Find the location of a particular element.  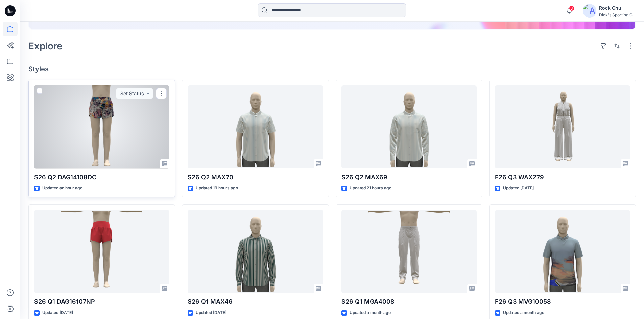

a: S26 Q1 DAG16107NP is located at coordinates (102, 252).